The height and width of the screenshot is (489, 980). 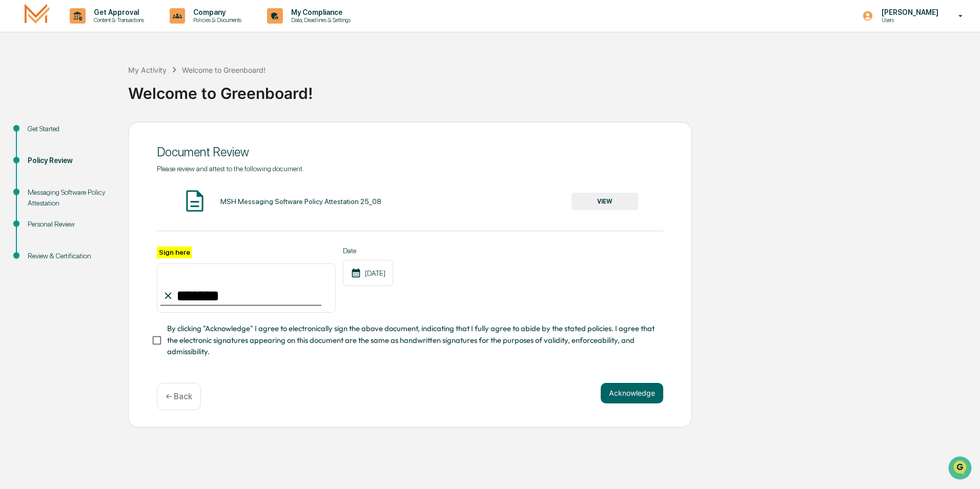 What do you see at coordinates (908, 20) in the screenshot?
I see `p: Users` at bounding box center [908, 20].